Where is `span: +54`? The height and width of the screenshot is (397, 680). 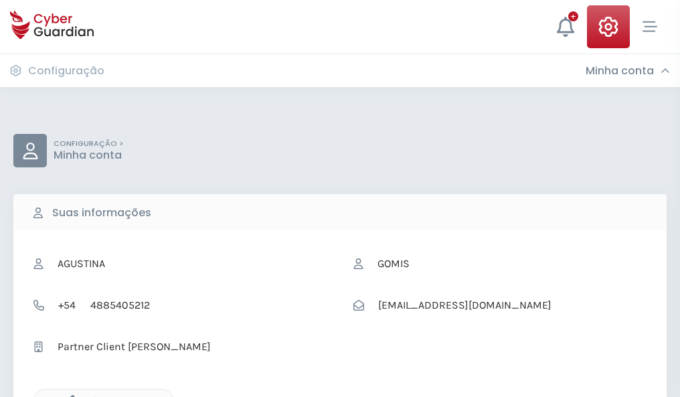
span: +54 is located at coordinates (67, 305).